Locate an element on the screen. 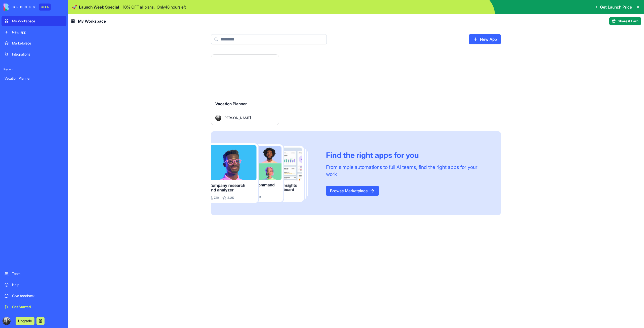 This screenshot has height=328, width=644. a: New App is located at coordinates (485, 39).